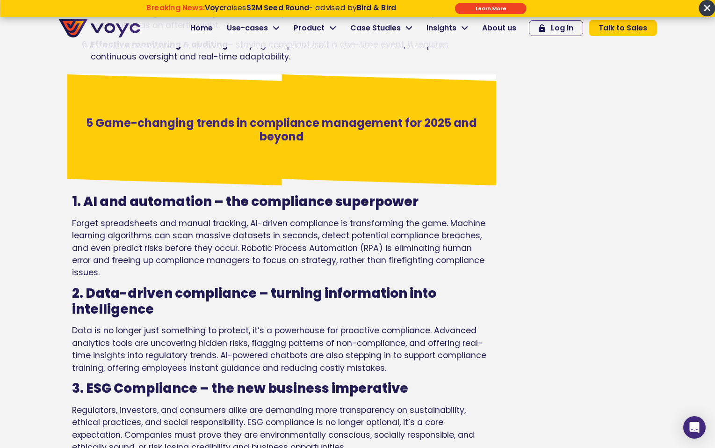  I want to click on span: Product, so click(309, 28).